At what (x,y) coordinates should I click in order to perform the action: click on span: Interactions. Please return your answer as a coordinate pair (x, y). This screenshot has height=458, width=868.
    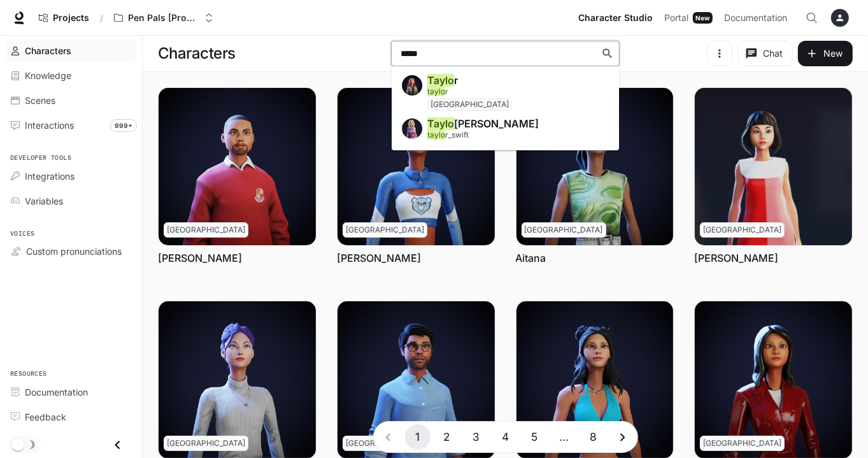
    Looking at the image, I should click on (49, 125).